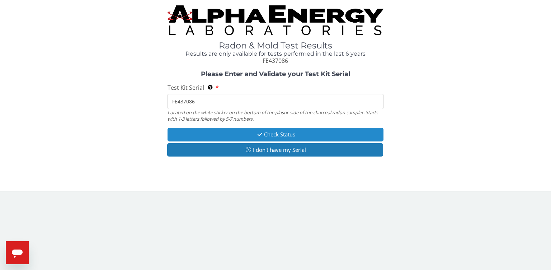 The width and height of the screenshot is (551, 270). Describe the element at coordinates (275, 150) in the screenshot. I see `button: I don't have my Serial` at that location.